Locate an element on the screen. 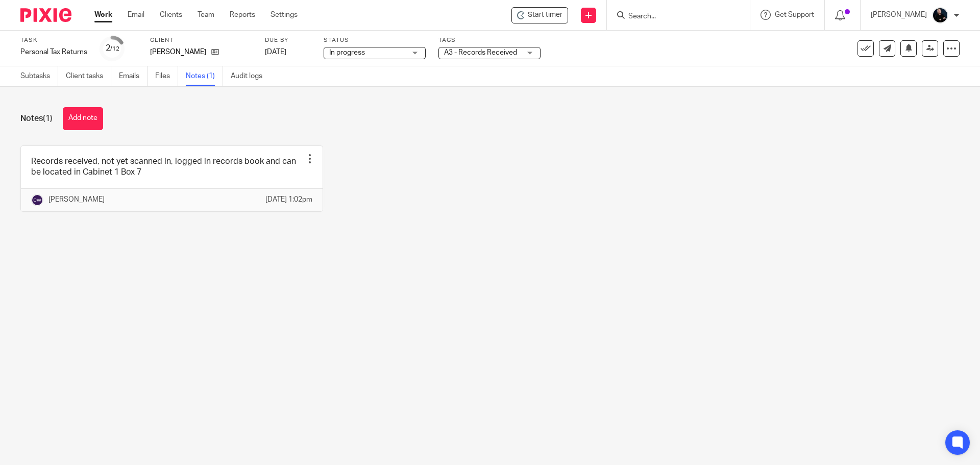  a: Emails is located at coordinates (133, 76).